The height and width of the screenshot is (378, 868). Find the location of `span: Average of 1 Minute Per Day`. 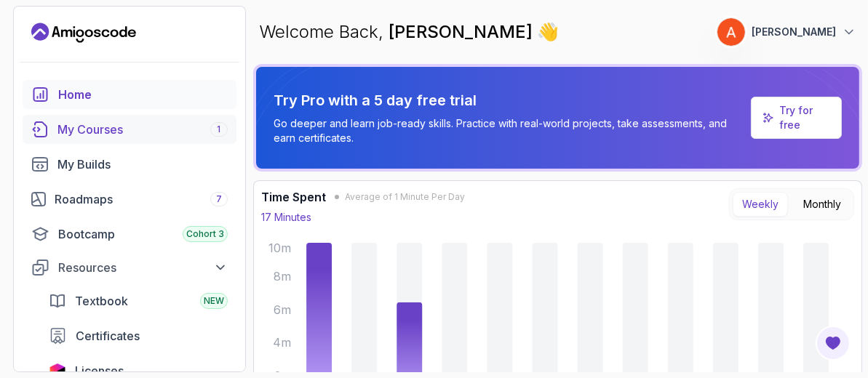

span: Average of 1 Minute Per Day is located at coordinates (405, 197).